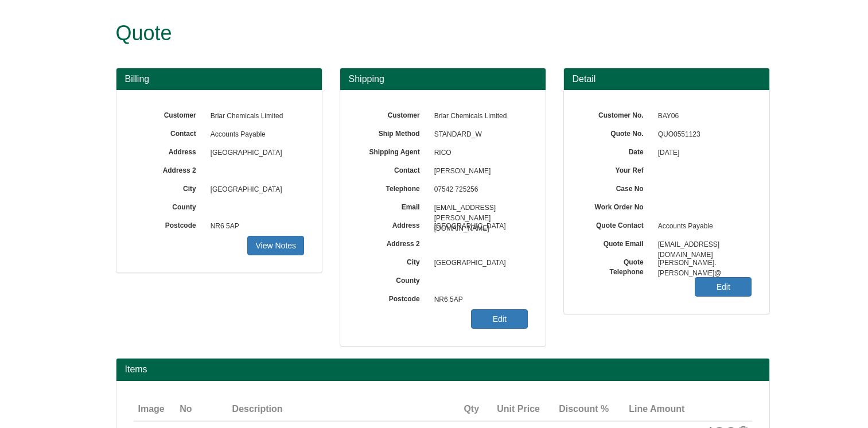 This screenshot has width=868, height=428. I want to click on span: BAY06, so click(702, 116).